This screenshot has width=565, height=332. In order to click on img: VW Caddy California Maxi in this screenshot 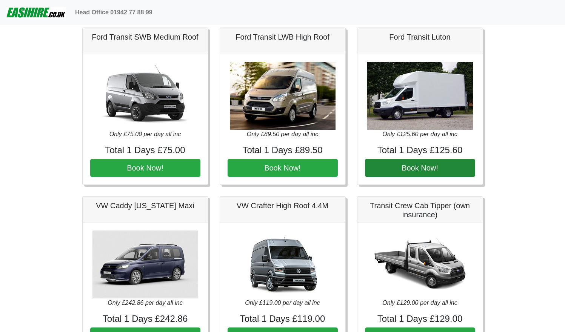, I will do `click(145, 265)`.